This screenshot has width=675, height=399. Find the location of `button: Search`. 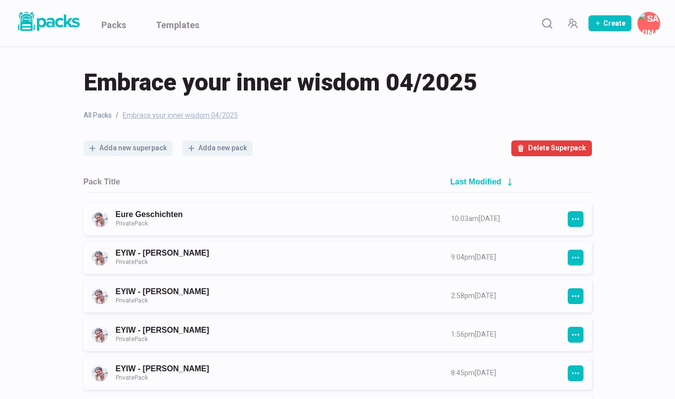

button: Search is located at coordinates (547, 23).